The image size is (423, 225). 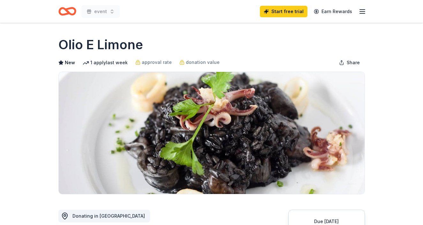 I want to click on div: 1 apply last week, so click(x=105, y=63).